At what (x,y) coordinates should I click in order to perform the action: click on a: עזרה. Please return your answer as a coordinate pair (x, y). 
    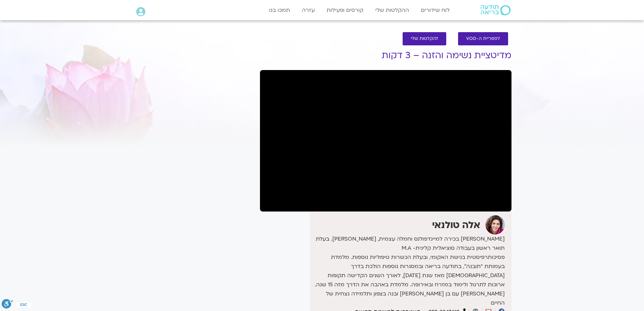
    Looking at the image, I should click on (308, 10).